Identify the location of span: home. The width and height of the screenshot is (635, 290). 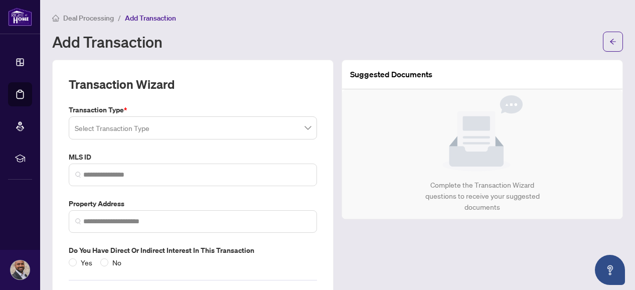
(56, 18).